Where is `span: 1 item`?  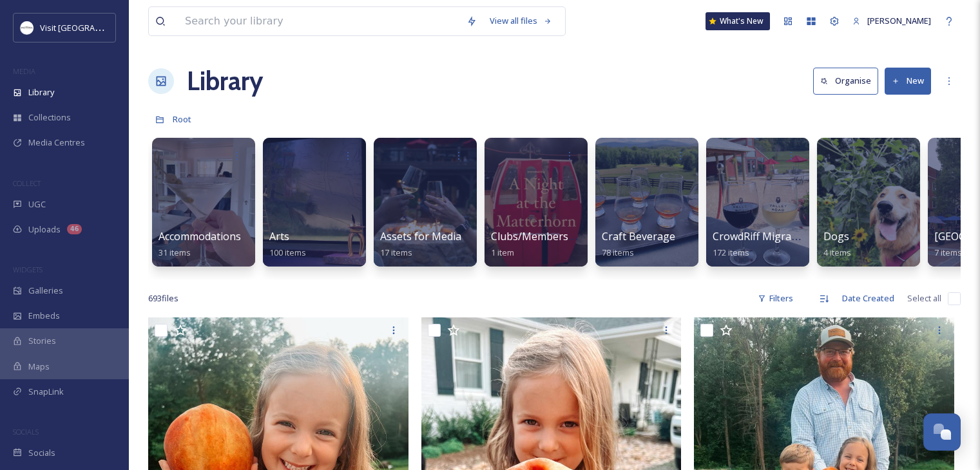
span: 1 item is located at coordinates (503, 252).